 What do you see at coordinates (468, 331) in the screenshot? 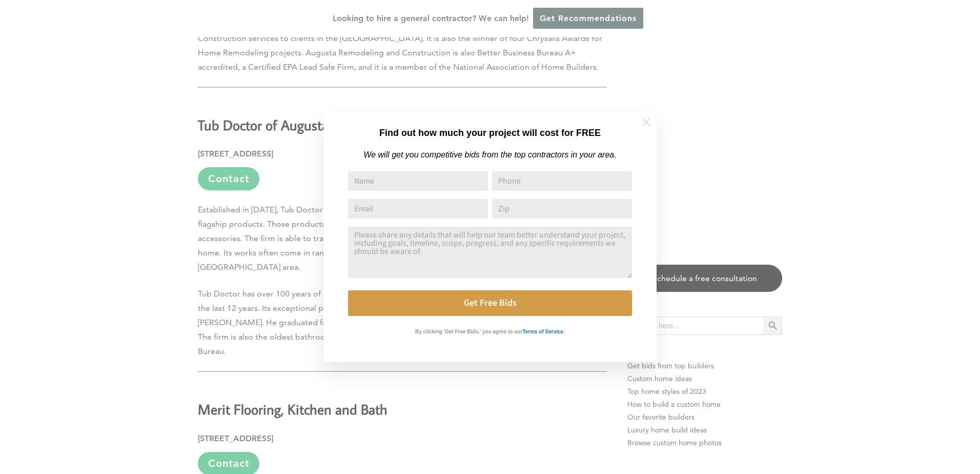
I see `strong: By clicking 'Get Free Bids,' you agree to our` at bounding box center [468, 331].